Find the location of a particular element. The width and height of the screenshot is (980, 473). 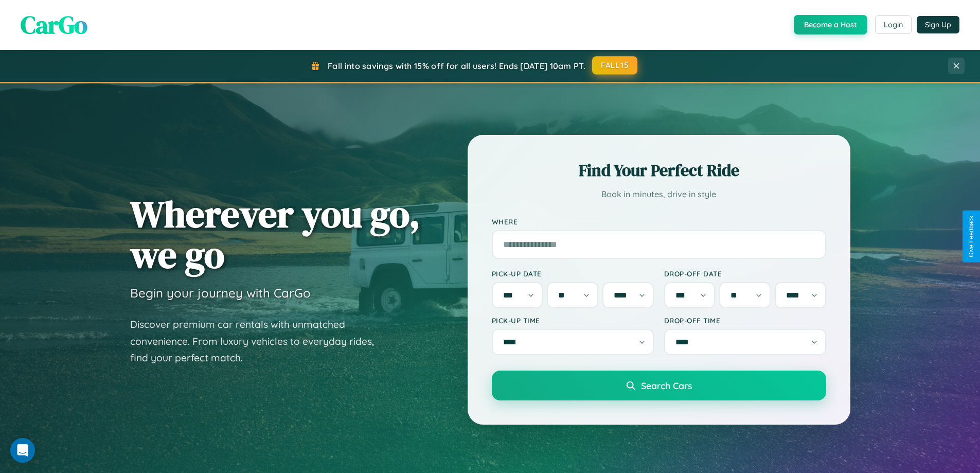

p: Discover premium car rentals with unmatched convenience. From luxury vehicles to everyday rides, ... is located at coordinates (259, 341).